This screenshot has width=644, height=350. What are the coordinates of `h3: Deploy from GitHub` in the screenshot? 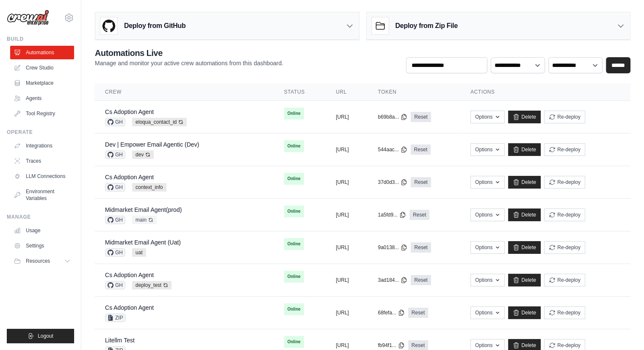 It's located at (154, 26).